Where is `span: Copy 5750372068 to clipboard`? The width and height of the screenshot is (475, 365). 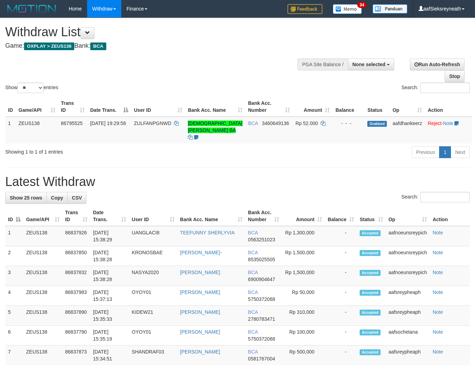
span: Copy 5750372068 to clipboard is located at coordinates (262, 299).